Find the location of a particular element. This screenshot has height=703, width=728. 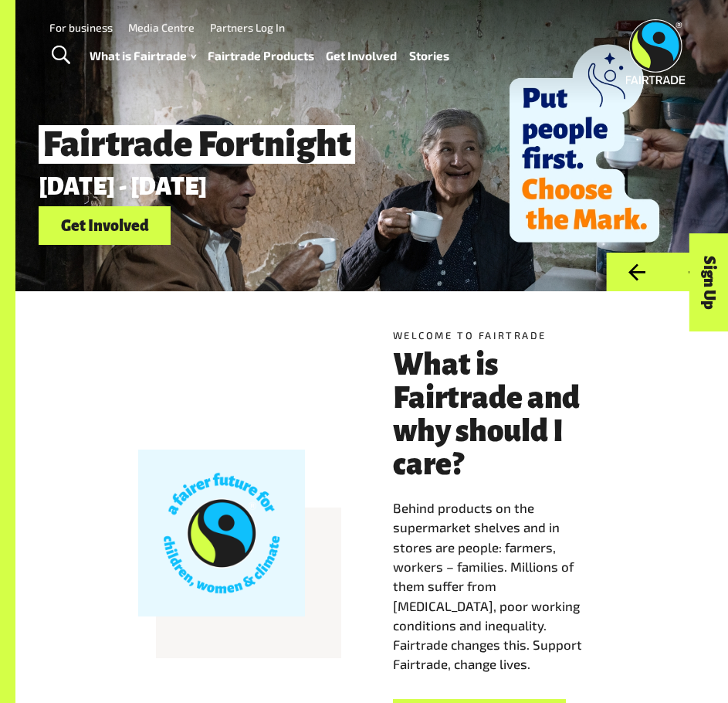

span: Behind products on the supermarket shelves and in stores are people: farmers, workers – families.... is located at coordinates (487, 586).